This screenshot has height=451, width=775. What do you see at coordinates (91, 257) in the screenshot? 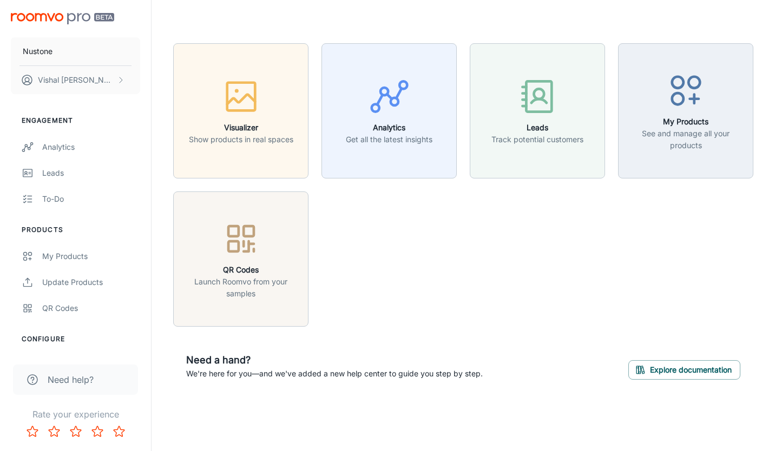
I see `div: My Products` at bounding box center [91, 257].